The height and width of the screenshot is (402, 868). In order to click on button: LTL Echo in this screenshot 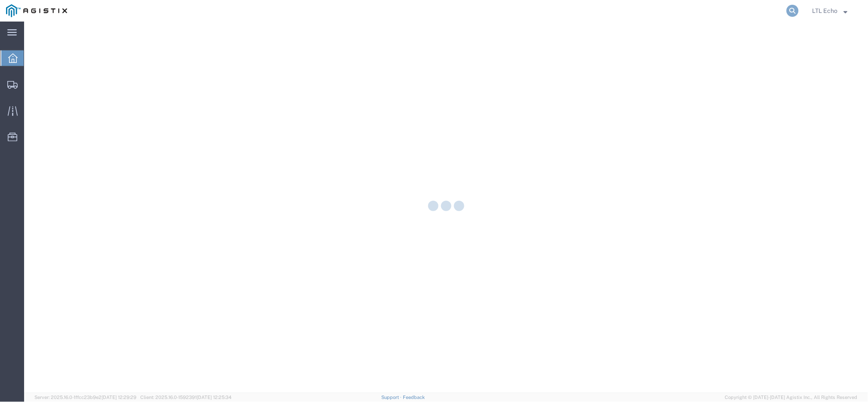, I will do `click(833, 11)`.